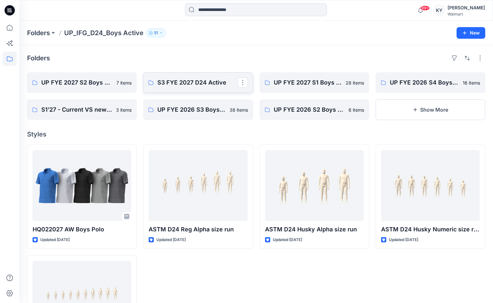  Describe the element at coordinates (471, 33) in the screenshot. I see `button: New` at that location.